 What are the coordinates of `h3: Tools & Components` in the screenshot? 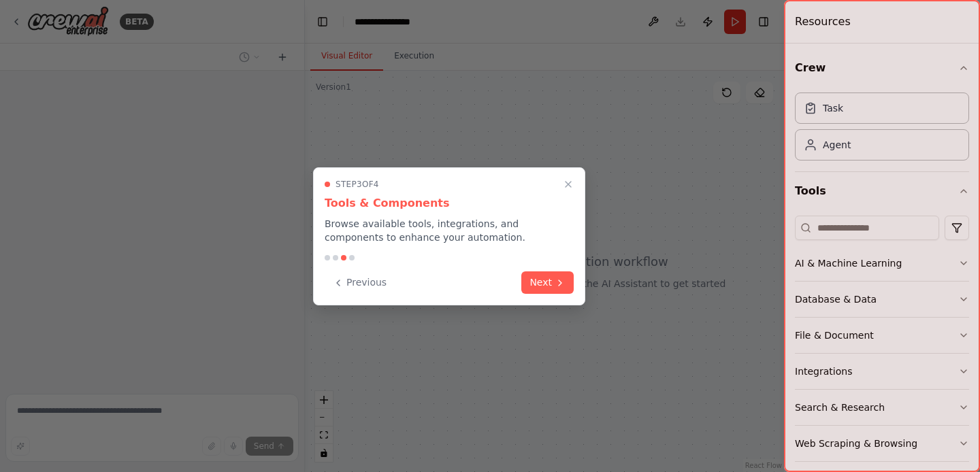 It's located at (450, 203).